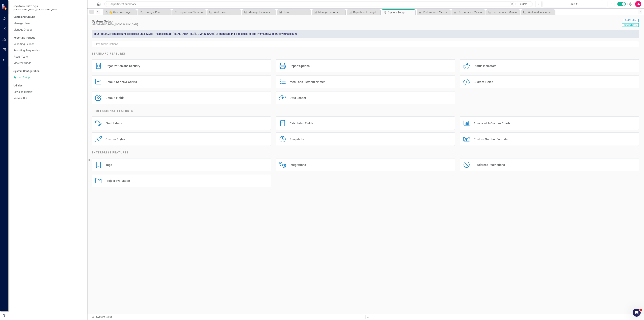 This screenshot has height=320, width=644. I want to click on a: Manage Elements, so click(259, 12).